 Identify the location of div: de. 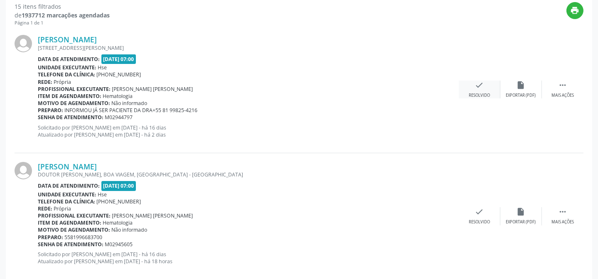
(62, 15).